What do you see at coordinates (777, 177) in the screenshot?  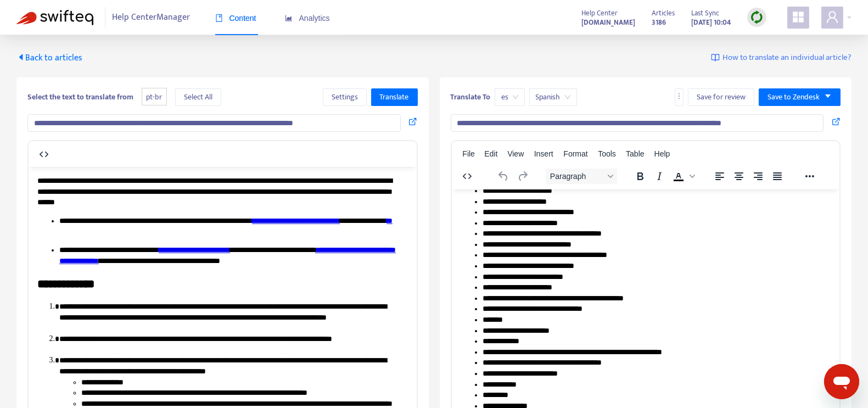 I see `button: Justify` at bounding box center [777, 177].